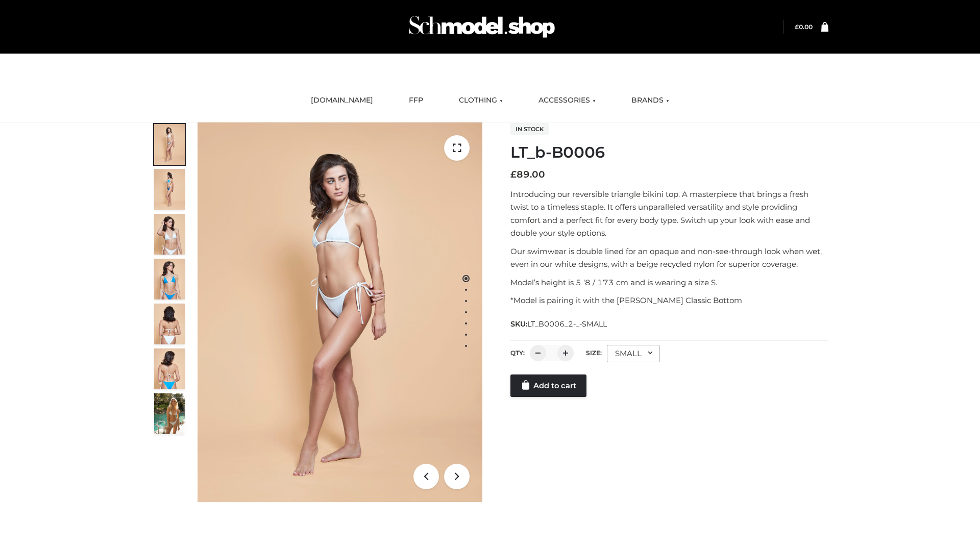 Image resolution: width=980 pixels, height=551 pixels. What do you see at coordinates (169, 234) in the screenshot?
I see `img: ArielClassicBikiniTop_CloudNine_AzureSky_OW114ECO_3-scaled.jpg` at bounding box center [169, 234].